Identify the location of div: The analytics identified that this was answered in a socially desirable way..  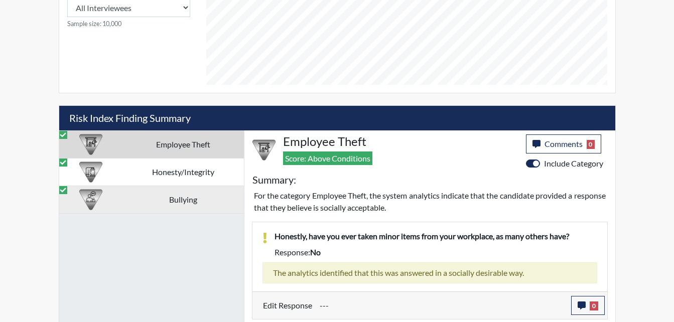
(429, 273).